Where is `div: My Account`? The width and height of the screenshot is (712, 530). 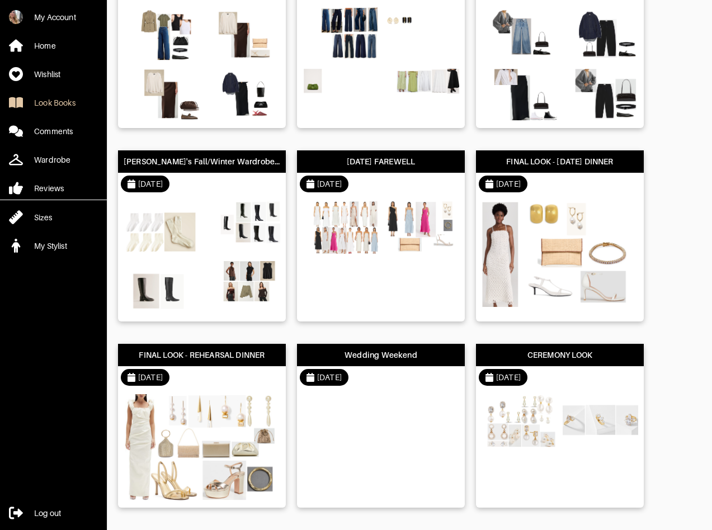
div: My Account is located at coordinates (55, 17).